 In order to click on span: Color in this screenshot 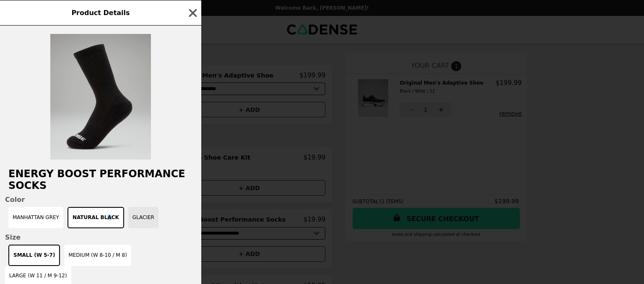, I will do `click(100, 199)`.